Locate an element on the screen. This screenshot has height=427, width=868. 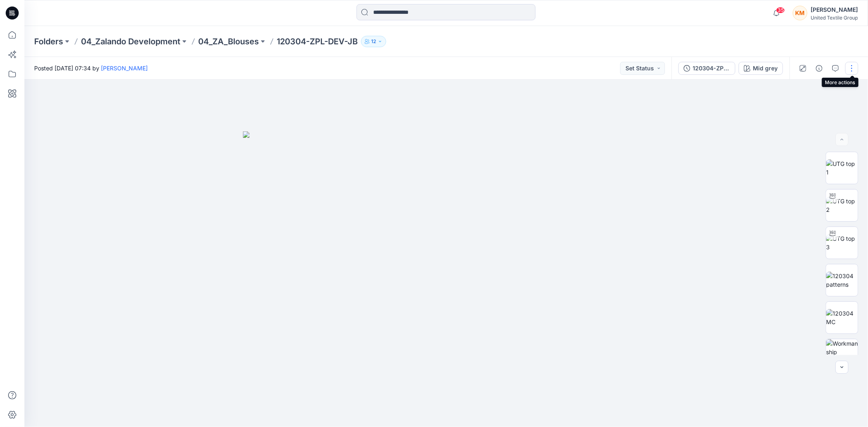
img: 120304 MC is located at coordinates (842, 317).